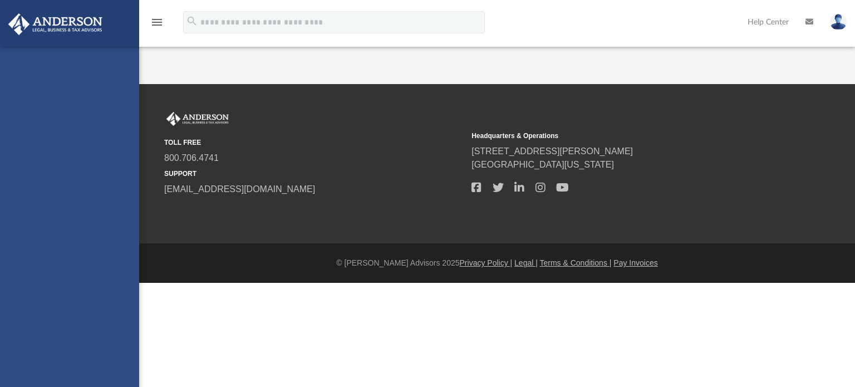 The width and height of the screenshot is (855, 387). I want to click on i: menu, so click(157, 22).